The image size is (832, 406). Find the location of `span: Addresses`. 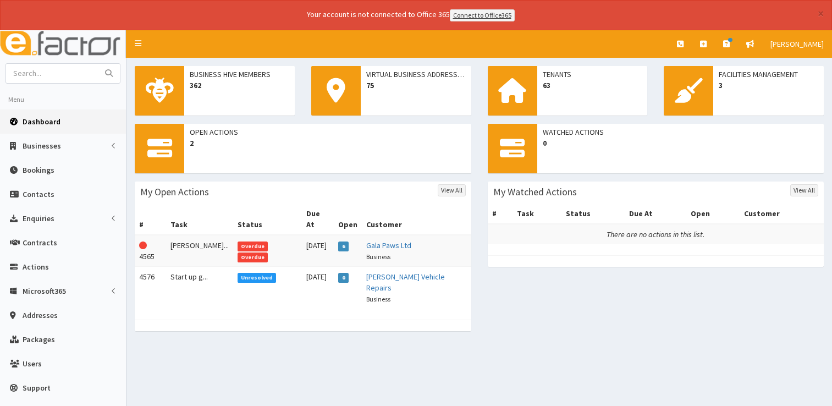

span: Addresses is located at coordinates (40, 315).